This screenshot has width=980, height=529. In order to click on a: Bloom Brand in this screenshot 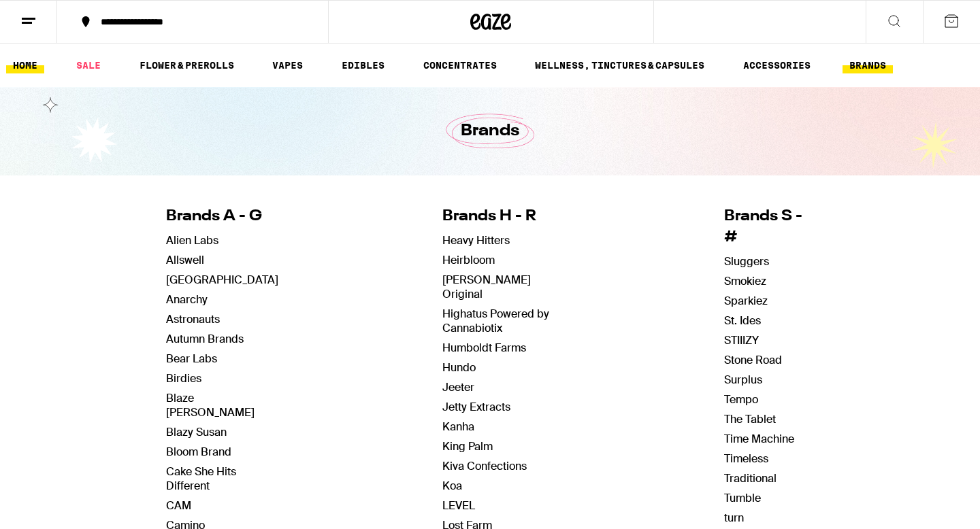, I will do `click(199, 452)`.